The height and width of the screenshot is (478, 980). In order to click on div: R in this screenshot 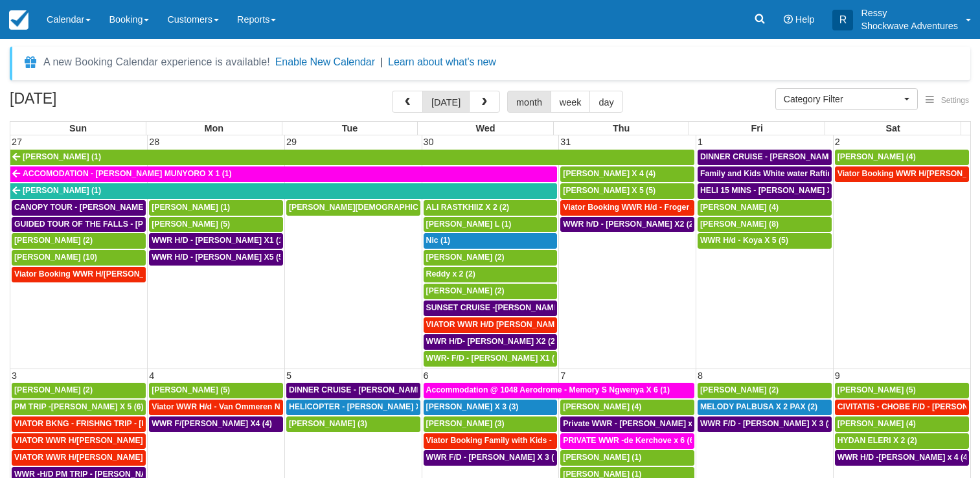, I will do `click(842, 20)`.